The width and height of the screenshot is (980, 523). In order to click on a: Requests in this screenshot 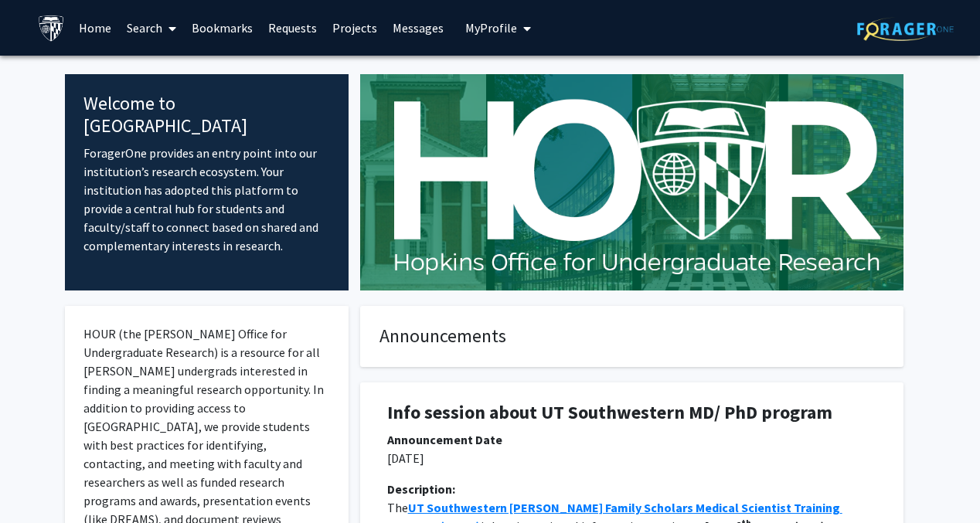, I will do `click(292, 28)`.